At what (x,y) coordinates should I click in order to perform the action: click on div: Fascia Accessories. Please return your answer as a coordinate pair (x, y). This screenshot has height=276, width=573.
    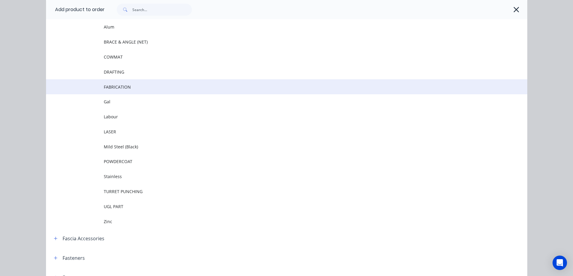
    Looking at the image, I should click on (83, 239).